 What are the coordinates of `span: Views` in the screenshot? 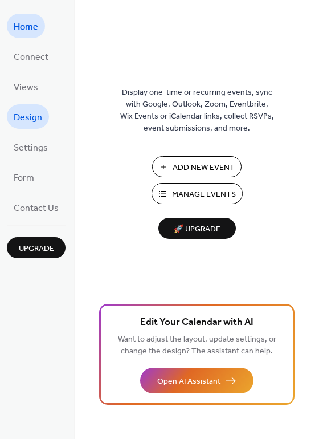 It's located at (26, 87).